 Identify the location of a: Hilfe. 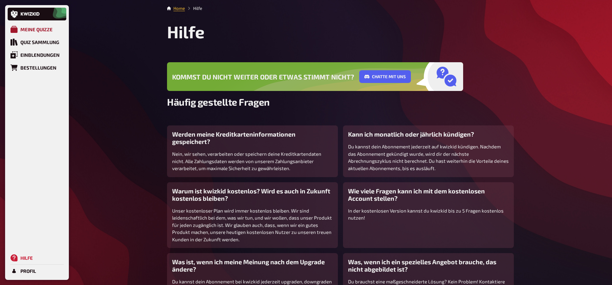
(37, 258).